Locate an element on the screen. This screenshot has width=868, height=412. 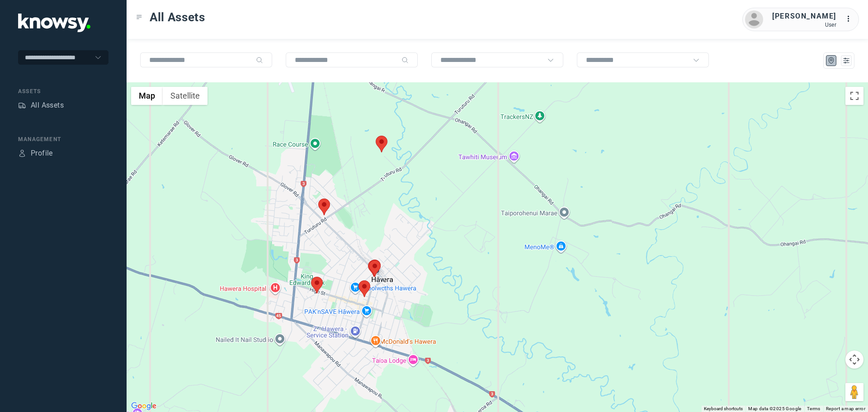
a: Terms (opens in new tab) is located at coordinates (814, 408).